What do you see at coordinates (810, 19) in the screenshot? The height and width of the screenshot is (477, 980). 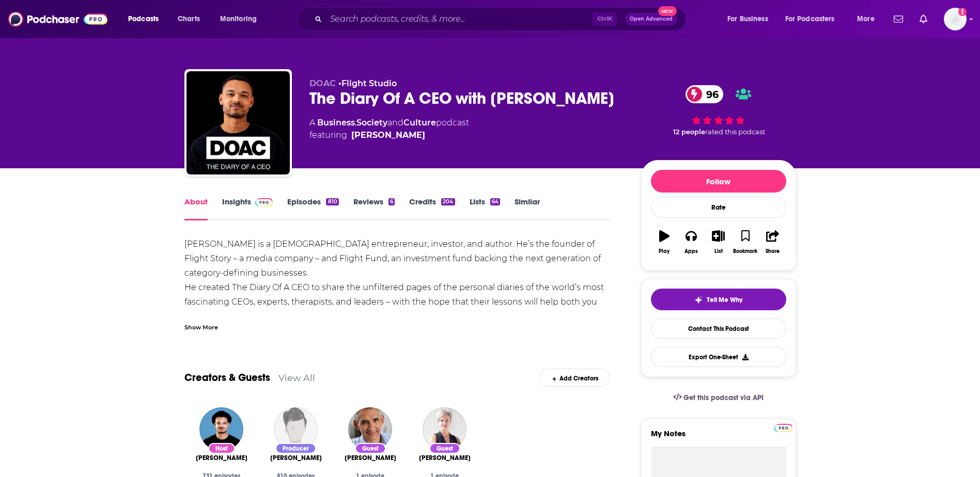 I see `span: For Podcasters` at bounding box center [810, 19].